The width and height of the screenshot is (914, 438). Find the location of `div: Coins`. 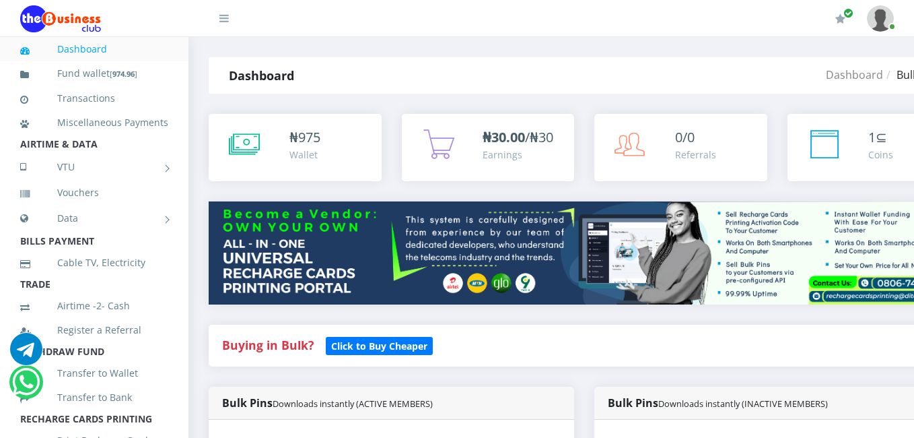

div: Coins is located at coordinates (881, 154).